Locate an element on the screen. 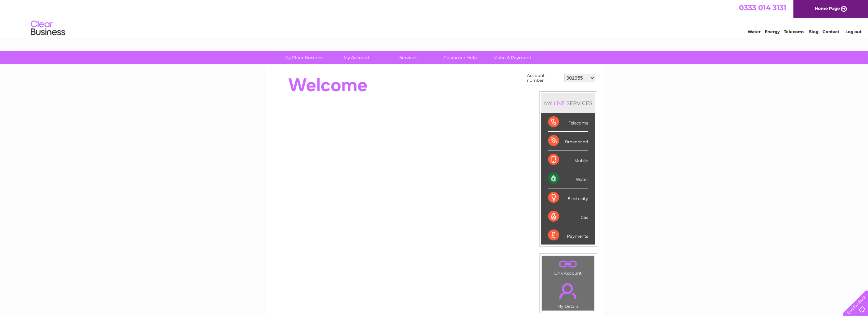 Image resolution: width=868 pixels, height=316 pixels. a: Telecoms is located at coordinates (794, 31).